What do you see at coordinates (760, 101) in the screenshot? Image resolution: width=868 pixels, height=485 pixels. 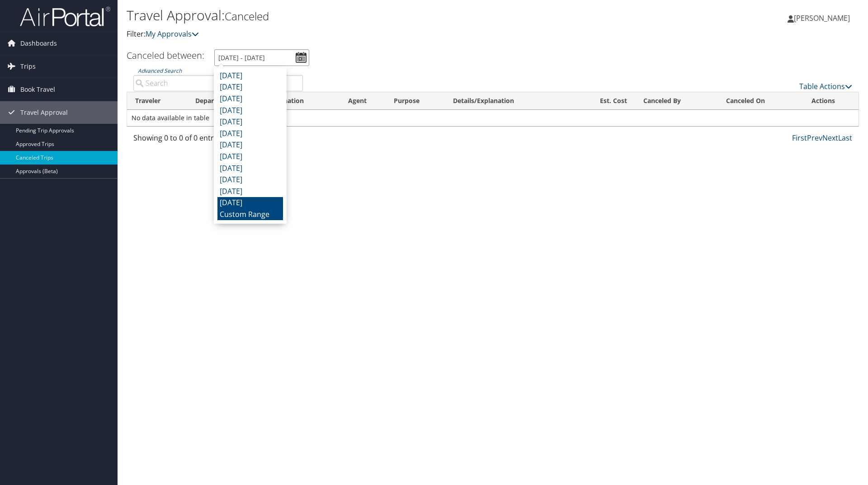 I see `th: Canceled On: activate to sort column ascending` at bounding box center [760, 101].